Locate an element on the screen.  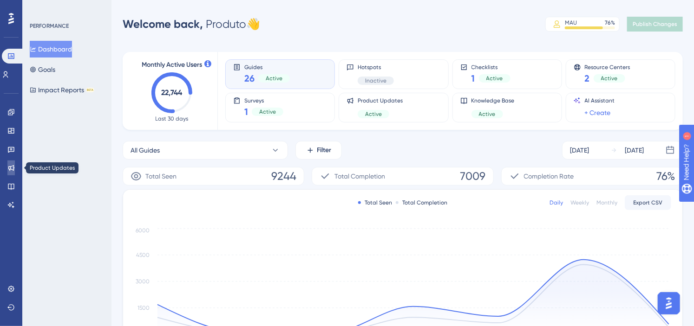
span: Filter is located at coordinates (324, 150).